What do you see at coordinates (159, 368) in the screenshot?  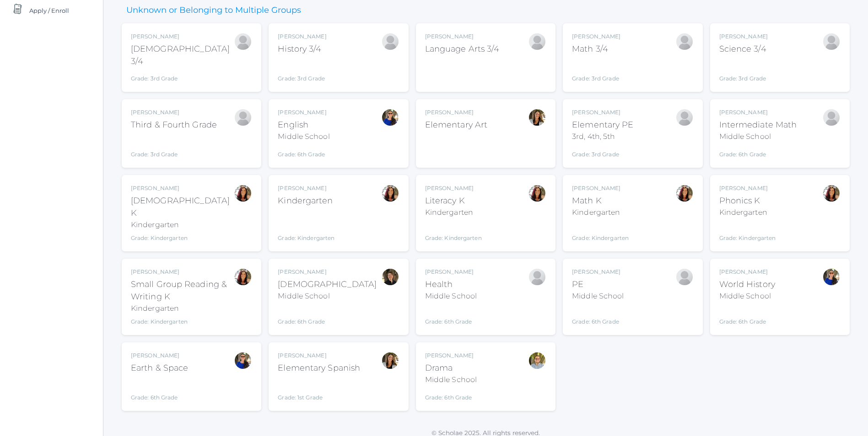 I see `div: Earth & Space` at bounding box center [159, 368].